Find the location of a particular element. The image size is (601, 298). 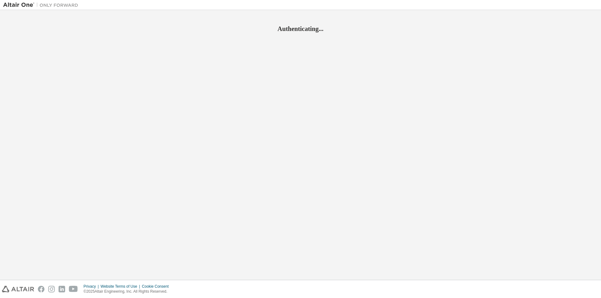

p: © 2025 Altair Engineering, Inc. All Rights Reserved. is located at coordinates (128, 292).